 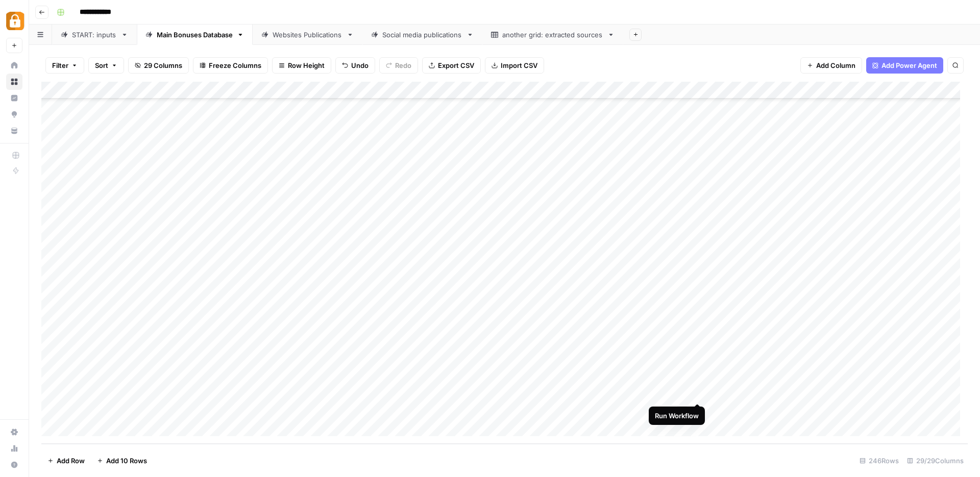 I want to click on span: Add Power Agent, so click(x=909, y=65).